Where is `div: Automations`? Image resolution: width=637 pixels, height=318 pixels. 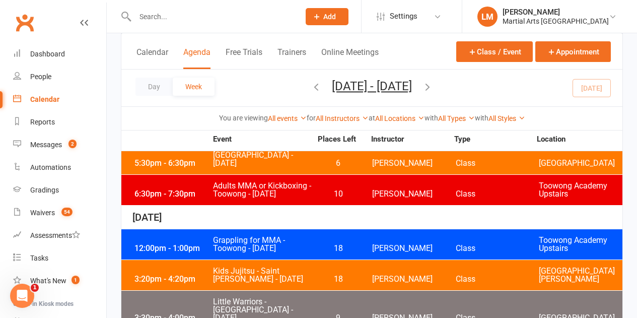 div: Automations is located at coordinates (50, 167).